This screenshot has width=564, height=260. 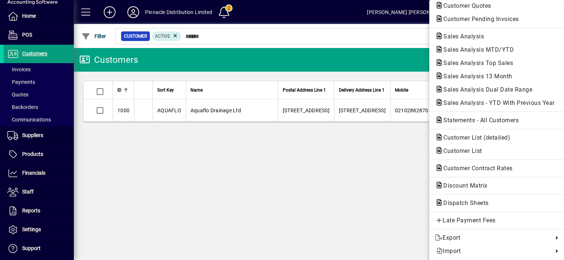 I want to click on span: Customer Pending Invoices, so click(x=479, y=19).